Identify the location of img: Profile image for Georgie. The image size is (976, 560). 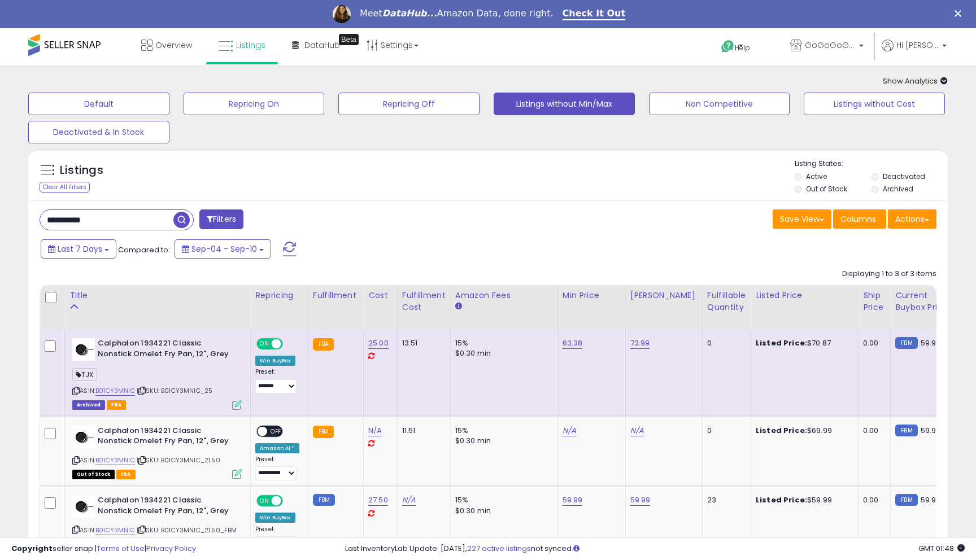
(342, 14).